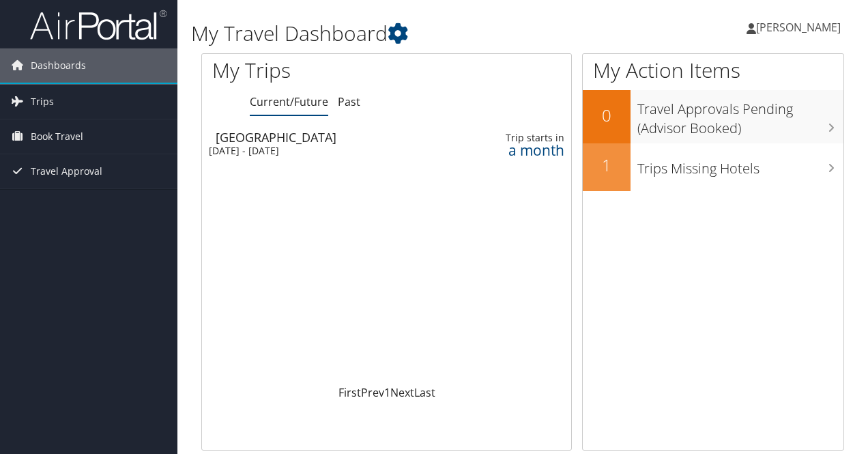  What do you see at coordinates (607, 115) in the screenshot?
I see `h2: 0` at bounding box center [607, 115].